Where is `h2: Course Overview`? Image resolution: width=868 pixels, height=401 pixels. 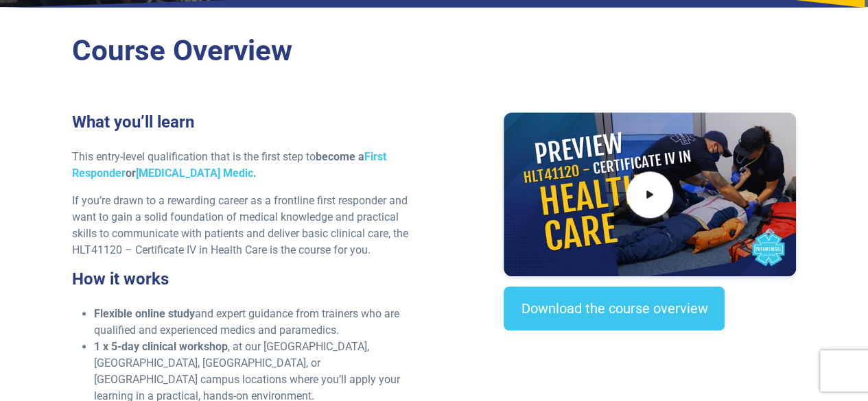 h2: Course Overview is located at coordinates (434, 51).